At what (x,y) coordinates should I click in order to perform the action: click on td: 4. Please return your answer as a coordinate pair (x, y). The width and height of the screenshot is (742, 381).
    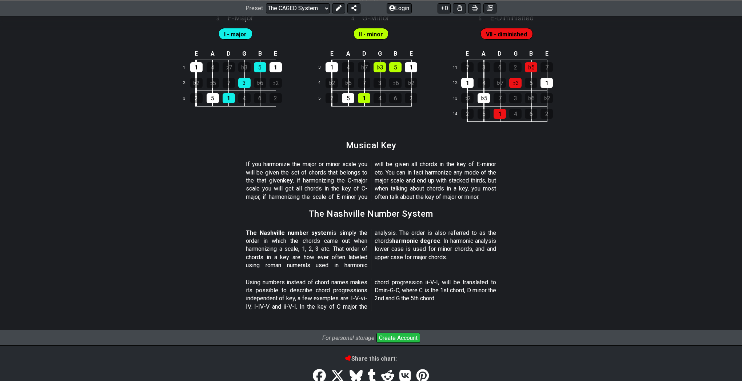
    Looking at the image, I should click on (323, 83).